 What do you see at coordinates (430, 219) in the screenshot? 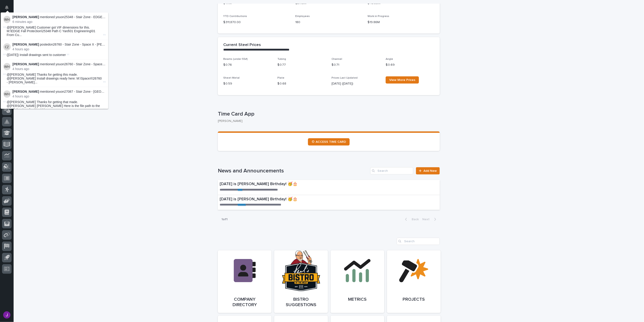
I see `button: Next` at bounding box center [430, 219].